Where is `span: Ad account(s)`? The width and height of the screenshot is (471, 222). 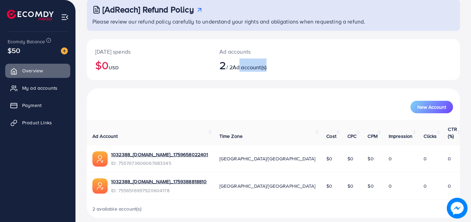
span: Ad account(s) is located at coordinates (249, 67).